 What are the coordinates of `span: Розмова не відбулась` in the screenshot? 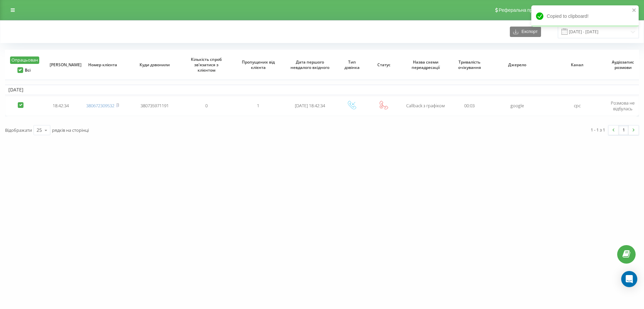 It's located at (623, 105).